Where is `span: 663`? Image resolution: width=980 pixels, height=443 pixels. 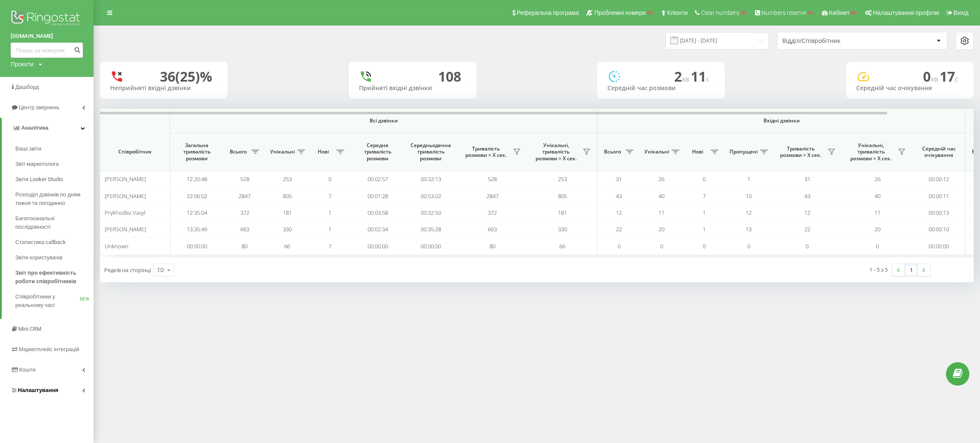 span: 663 is located at coordinates (245, 229).